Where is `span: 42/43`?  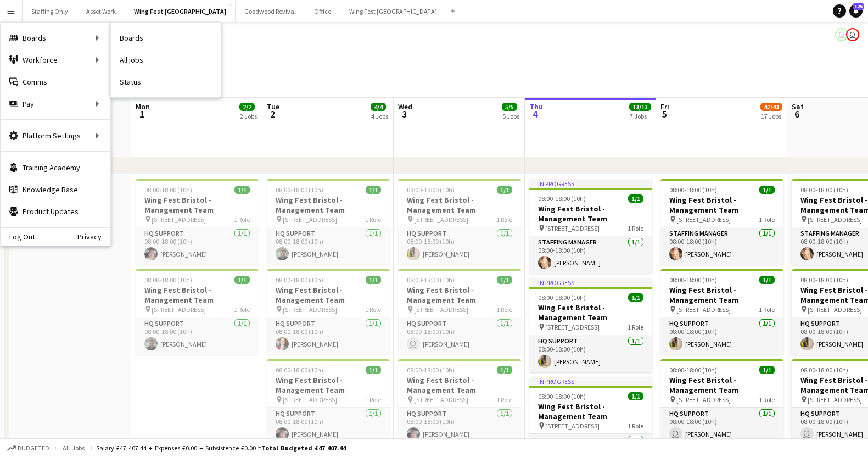
span: 42/43 is located at coordinates (772, 106).